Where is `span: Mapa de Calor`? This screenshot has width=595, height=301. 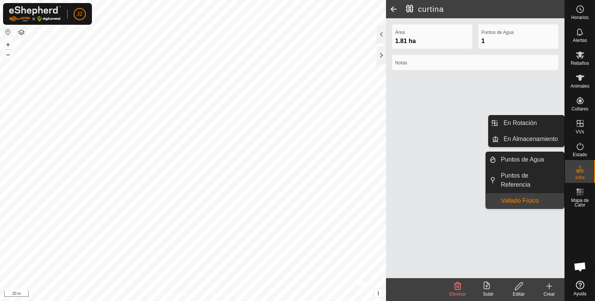 span: Mapa de Calor is located at coordinates (579, 203).